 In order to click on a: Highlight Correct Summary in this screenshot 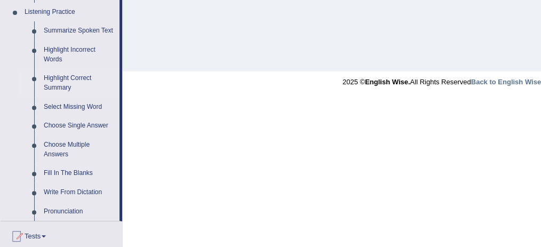, I will do `click(79, 83)`.